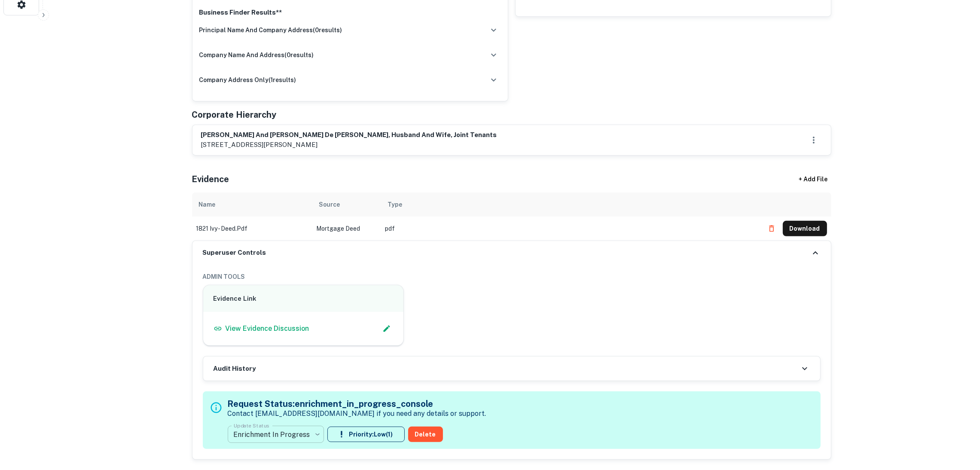 Image resolution: width=980 pixels, height=470 pixels. I want to click on p: View Evidence Discussion, so click(267, 328).